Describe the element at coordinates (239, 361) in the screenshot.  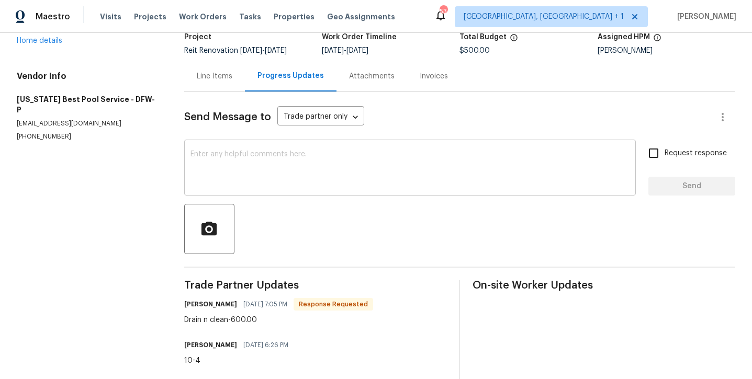
I see `div: 10-4` at that location.